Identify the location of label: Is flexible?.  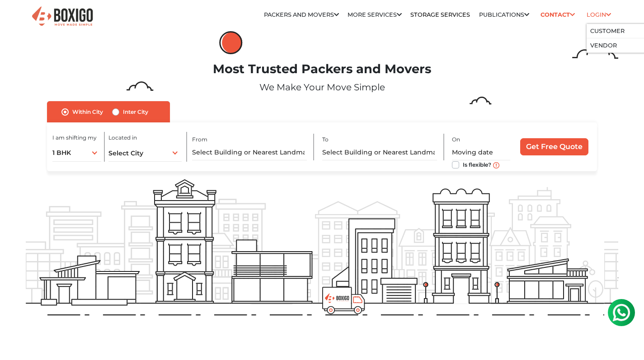
(477, 164).